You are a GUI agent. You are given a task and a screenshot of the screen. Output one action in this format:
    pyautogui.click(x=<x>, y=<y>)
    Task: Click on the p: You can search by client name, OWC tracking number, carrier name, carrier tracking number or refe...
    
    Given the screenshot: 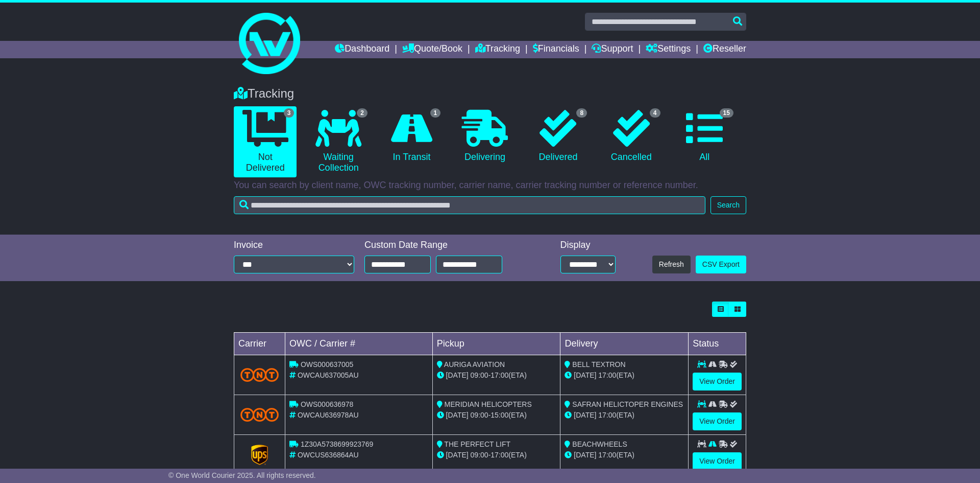 What is the action you would take?
    pyautogui.click(x=490, y=185)
    